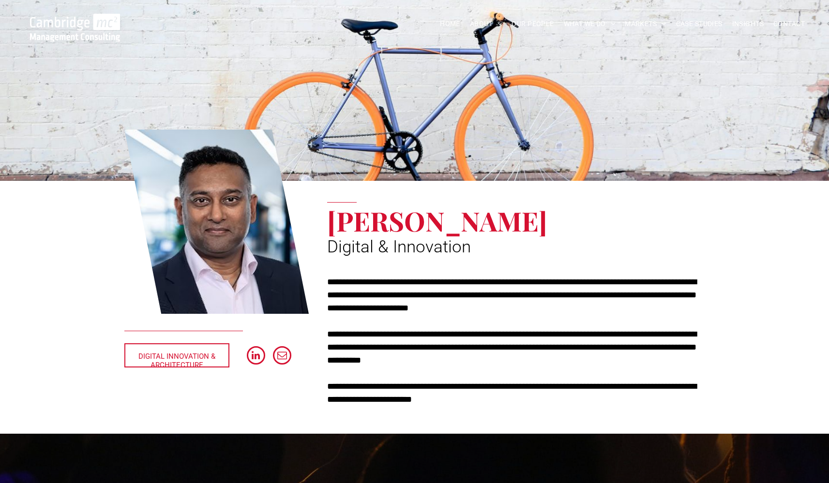  What do you see at coordinates (282, 357) in the screenshot?
I see `a: email` at bounding box center [282, 357].